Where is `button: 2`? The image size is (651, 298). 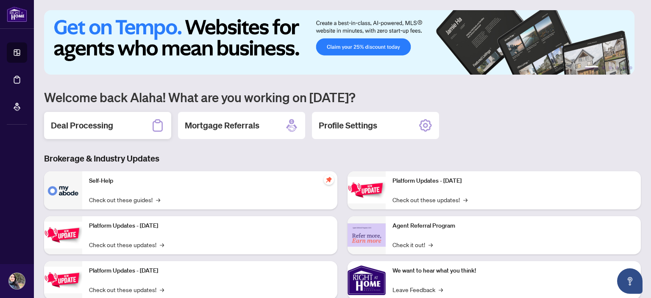
button: 2 is located at coordinates (604, 68).